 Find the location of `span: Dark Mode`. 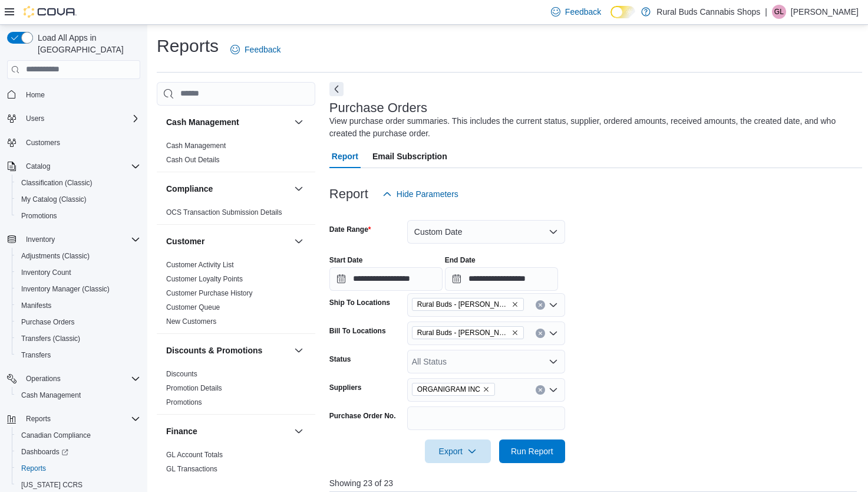

span: Dark Mode is located at coordinates (611, 18).